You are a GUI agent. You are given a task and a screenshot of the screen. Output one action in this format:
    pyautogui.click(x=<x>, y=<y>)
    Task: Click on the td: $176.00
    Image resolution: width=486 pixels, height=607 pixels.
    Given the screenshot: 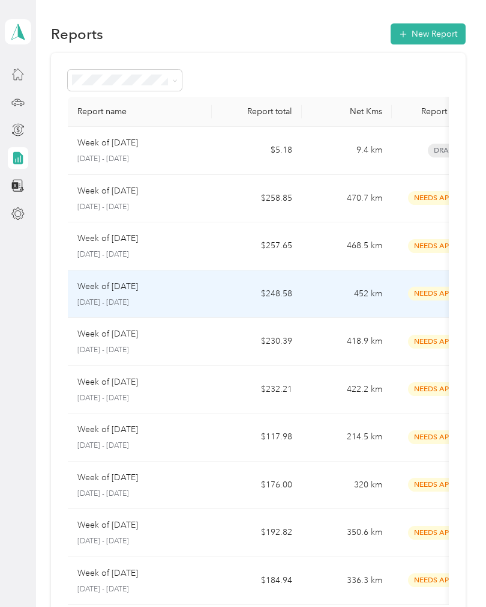 What is the action you would take?
    pyautogui.click(x=257, y=485)
    